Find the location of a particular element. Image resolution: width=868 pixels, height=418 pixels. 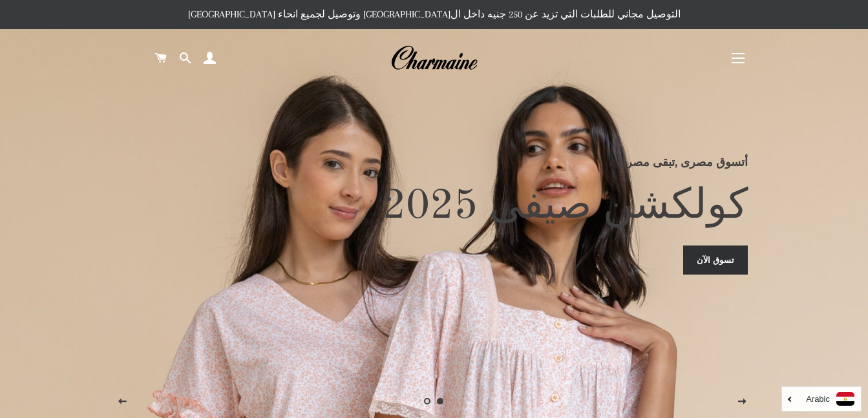

h2: كولكشن صيفى 2025 is located at coordinates (433, 207).